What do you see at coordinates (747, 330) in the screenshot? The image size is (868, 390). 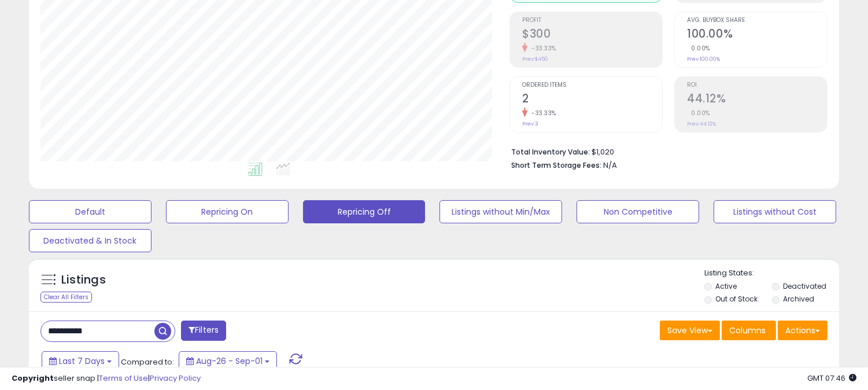 I see `span: Columns` at bounding box center [747, 330].